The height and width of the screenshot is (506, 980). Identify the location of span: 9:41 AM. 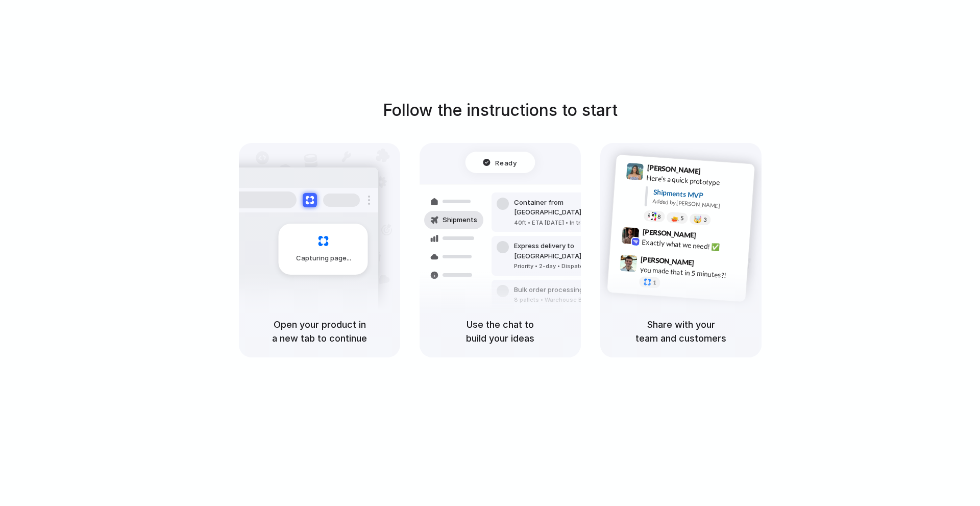
(714, 173).